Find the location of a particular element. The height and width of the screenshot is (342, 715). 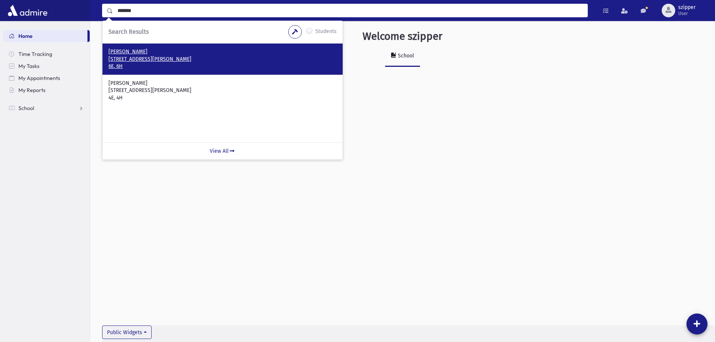

a: My Appointments is located at coordinates (46, 78).